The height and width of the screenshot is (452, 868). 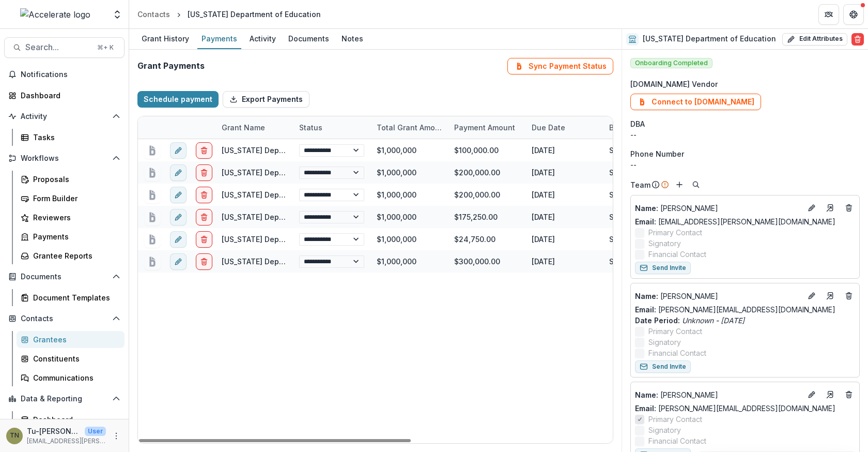 What do you see at coordinates (647, 296) in the screenshot?
I see `span: Name :` at bounding box center [647, 296].